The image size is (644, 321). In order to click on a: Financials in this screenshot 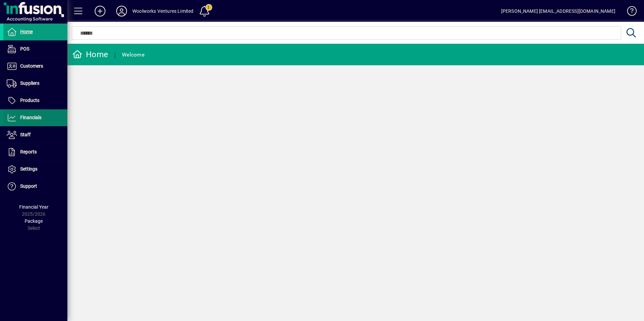, I will do `click(35, 118)`.